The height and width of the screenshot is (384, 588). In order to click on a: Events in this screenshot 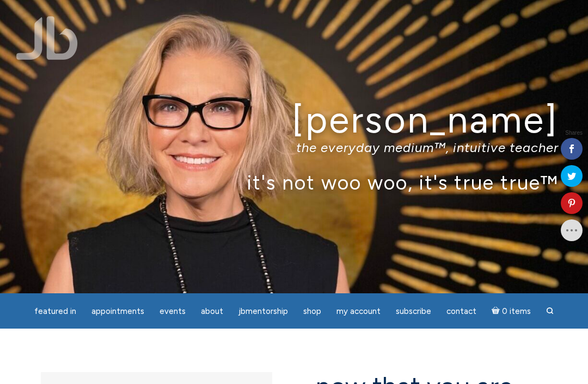, I will do `click(173, 311)`.